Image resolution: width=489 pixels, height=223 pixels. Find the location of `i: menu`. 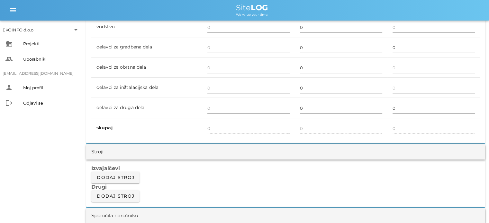

i: menu is located at coordinates (13, 10).